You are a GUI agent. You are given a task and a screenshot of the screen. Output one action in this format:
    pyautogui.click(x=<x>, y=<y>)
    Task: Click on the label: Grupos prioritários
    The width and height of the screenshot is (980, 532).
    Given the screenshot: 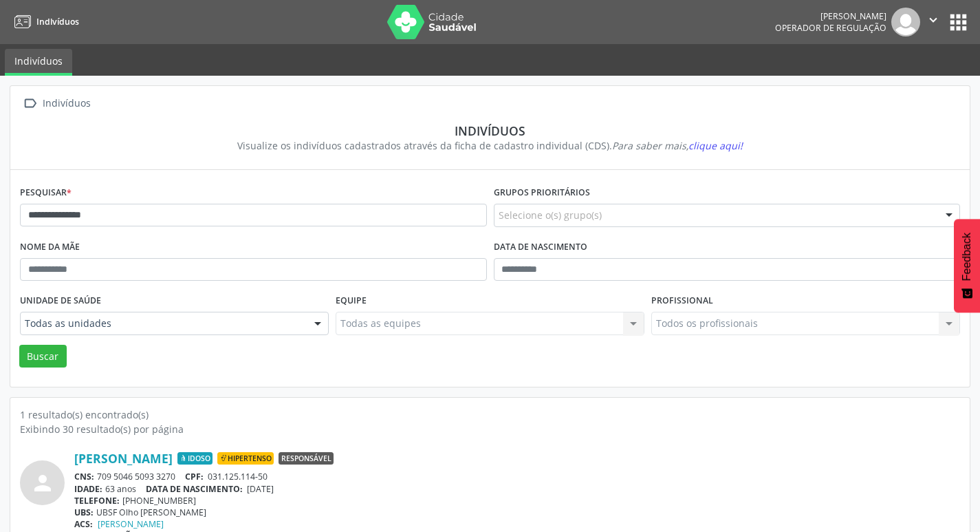 What is the action you would take?
    pyautogui.click(x=542, y=192)
    